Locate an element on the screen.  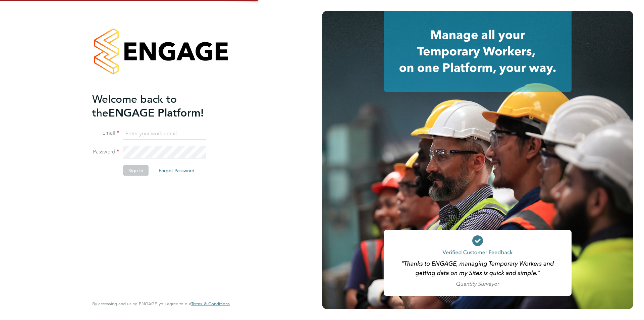
label: Password is located at coordinates (106, 151).